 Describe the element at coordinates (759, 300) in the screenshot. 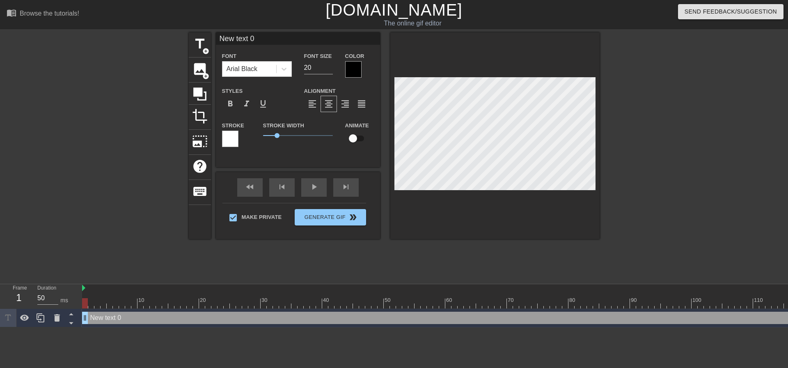

I see `div: 110` at that location.